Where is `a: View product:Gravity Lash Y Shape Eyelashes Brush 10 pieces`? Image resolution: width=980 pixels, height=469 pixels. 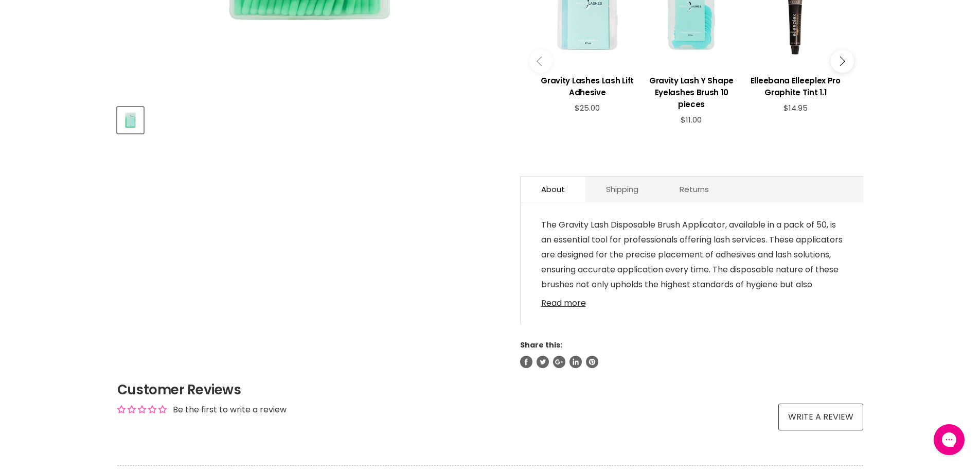
a: View product:Gravity Lash Y Shape Eyelashes Brush 10 pieces is located at coordinates (691, 91).